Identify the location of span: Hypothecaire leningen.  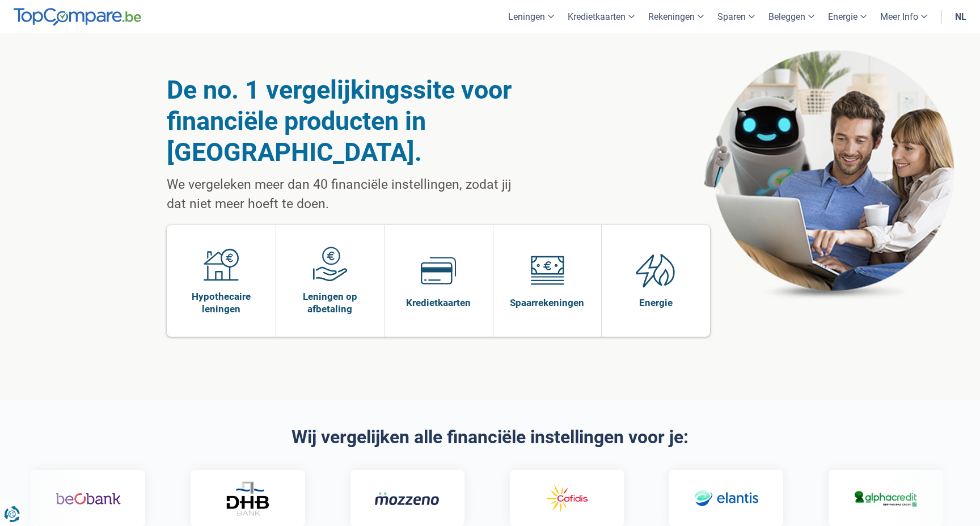
(221, 303).